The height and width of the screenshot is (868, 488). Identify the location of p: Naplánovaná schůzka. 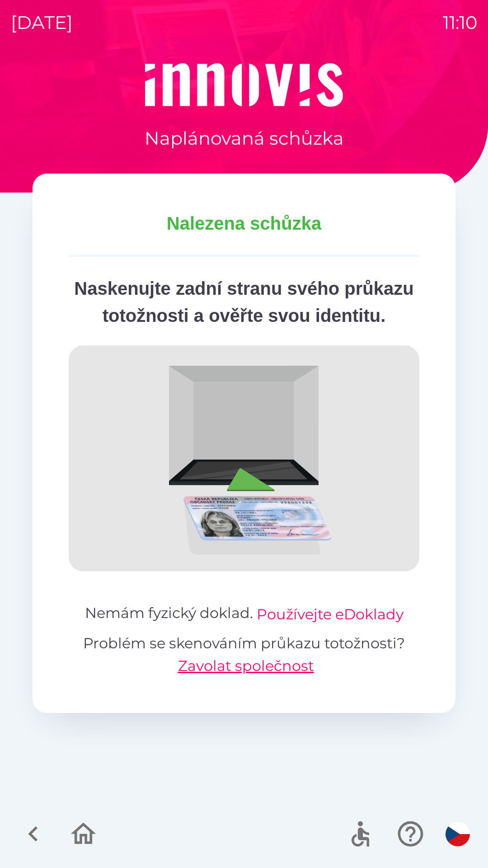
(244, 138).